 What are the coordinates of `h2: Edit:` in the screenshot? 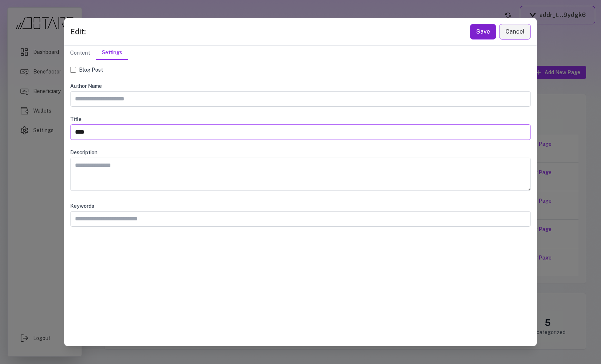 It's located at (77, 32).